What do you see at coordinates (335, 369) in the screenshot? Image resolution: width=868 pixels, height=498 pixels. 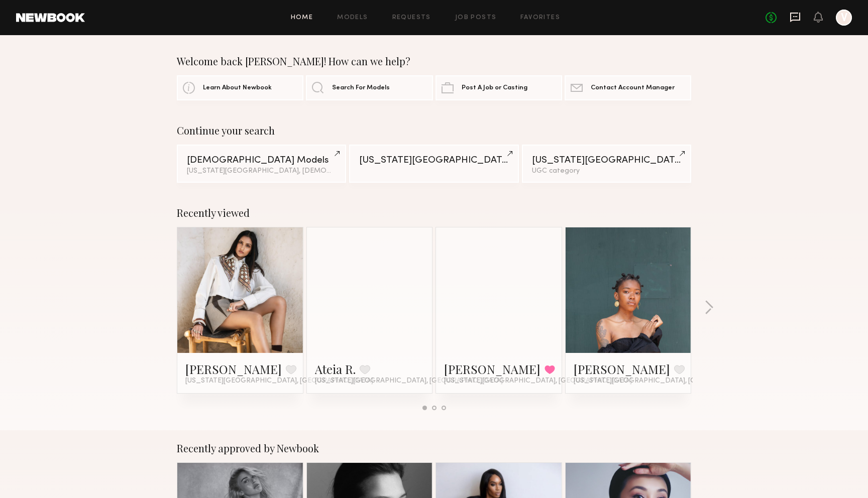 I see `a: Ateia R.` at bounding box center [335, 369].